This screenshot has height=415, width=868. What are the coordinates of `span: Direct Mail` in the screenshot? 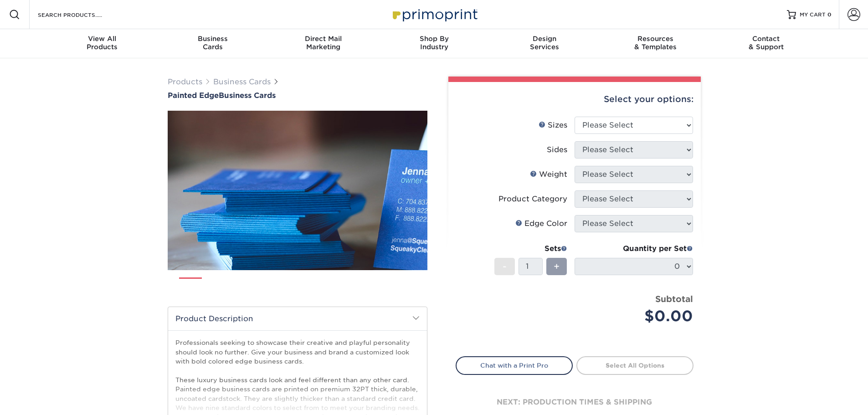 It's located at (323, 39).